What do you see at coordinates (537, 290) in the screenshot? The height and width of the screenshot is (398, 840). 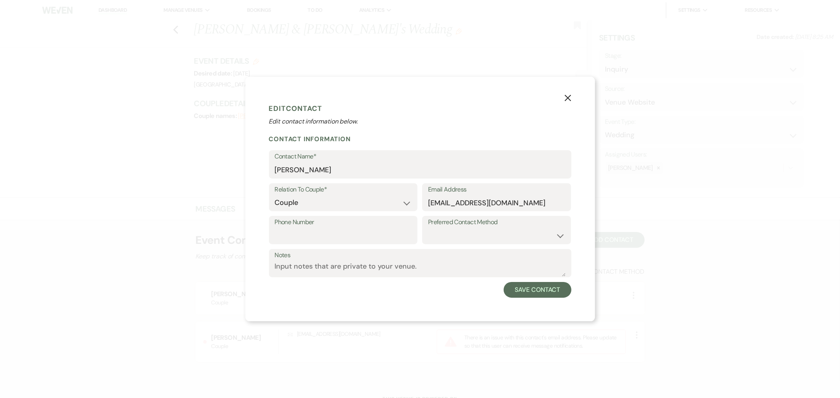 I see `button: Save Contact` at bounding box center [537, 290].